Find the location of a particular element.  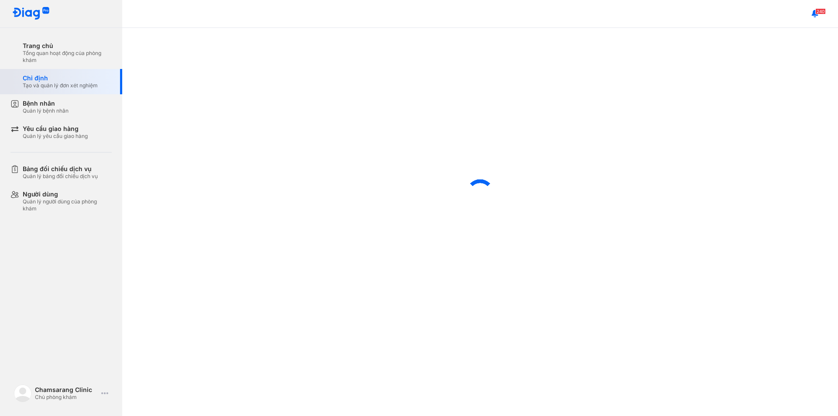

div: Chỉ định is located at coordinates (60, 78).